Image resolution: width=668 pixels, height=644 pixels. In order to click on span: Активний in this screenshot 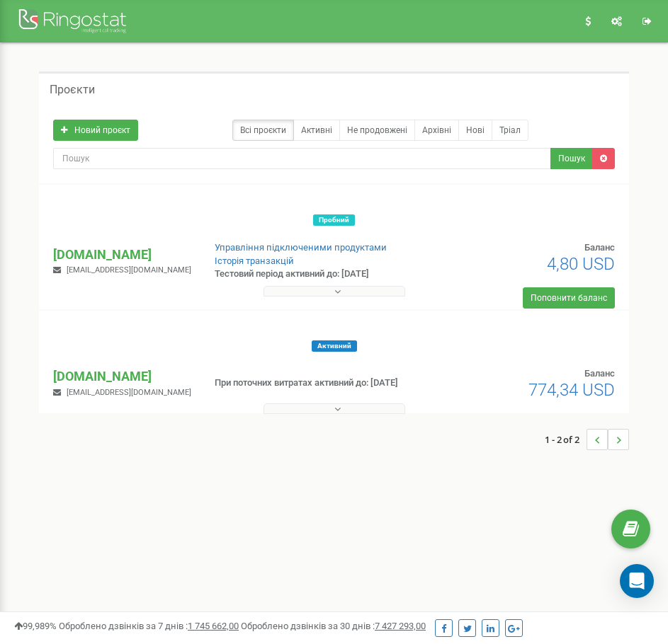, I will do `click(334, 347)`.